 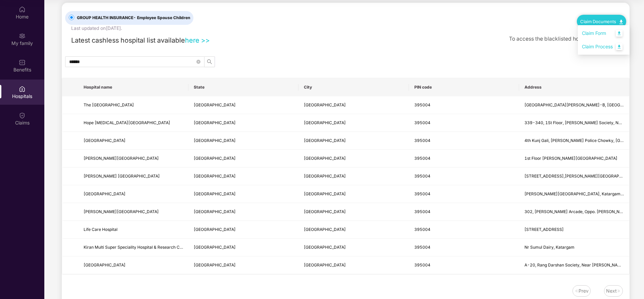 I want to click on td: 302, Swastik Arcade, Oppo. Godhani School, so click(x=574, y=212).